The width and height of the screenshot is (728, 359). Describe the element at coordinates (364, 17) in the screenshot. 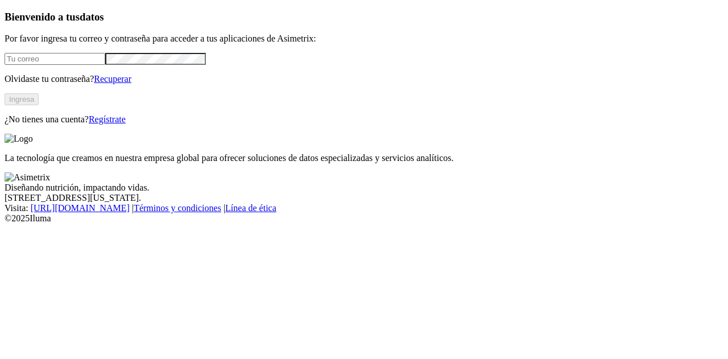

I see `h3: Bienvenido a tus` at that location.